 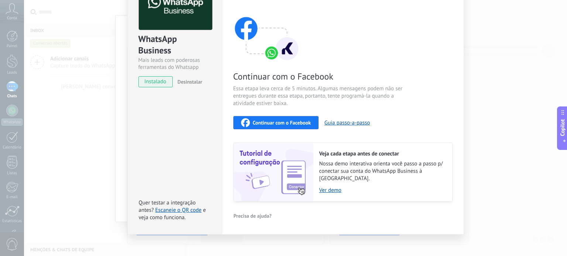 What do you see at coordinates (382, 172) in the screenshot?
I see `span: Nossa demo interativa orienta você passo a passo p/ conectar sua conta do WhatsApp Business à [GE...` at bounding box center [382, 172].